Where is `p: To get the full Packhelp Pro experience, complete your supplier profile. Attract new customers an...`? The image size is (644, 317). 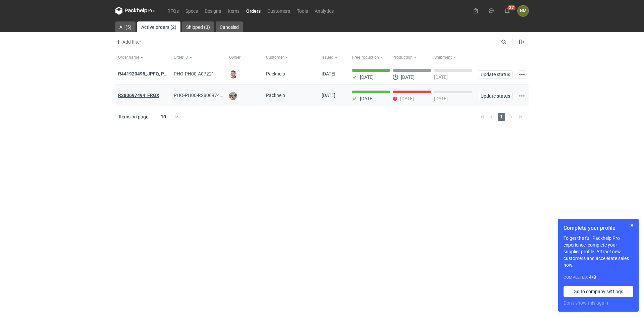
p: To get the full Packhelp Pro experience, complete your supplier profile. Attract new customers an... is located at coordinates (598, 252).